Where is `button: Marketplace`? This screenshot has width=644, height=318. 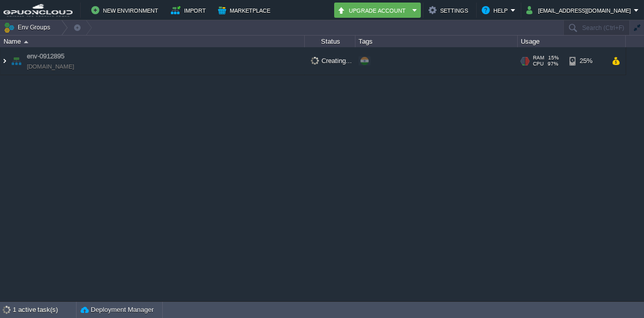
button: Marketplace is located at coordinates (245, 10).